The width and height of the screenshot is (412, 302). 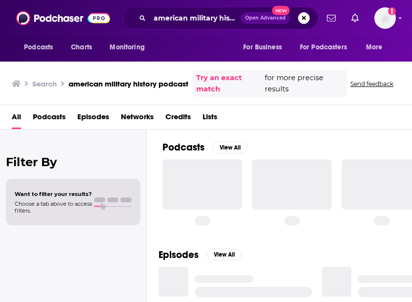 What do you see at coordinates (220, 18) in the screenshot?
I see `div: Search podcasts, credits, & more...` at bounding box center [220, 18].